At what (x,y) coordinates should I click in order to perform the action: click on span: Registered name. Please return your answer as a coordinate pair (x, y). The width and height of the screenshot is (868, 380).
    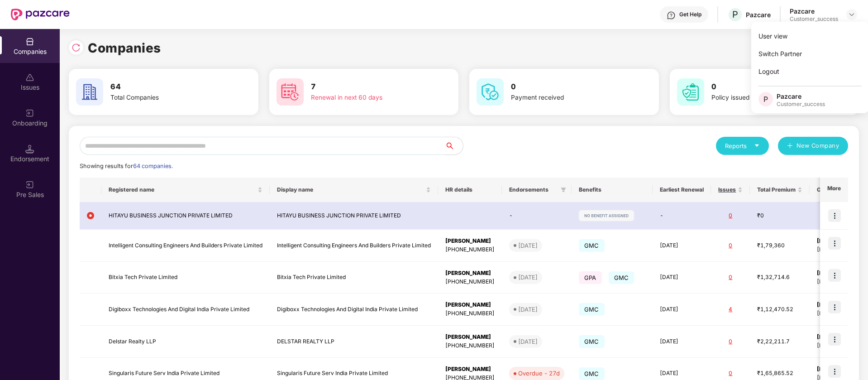
    Looking at the image, I should click on (182, 190).